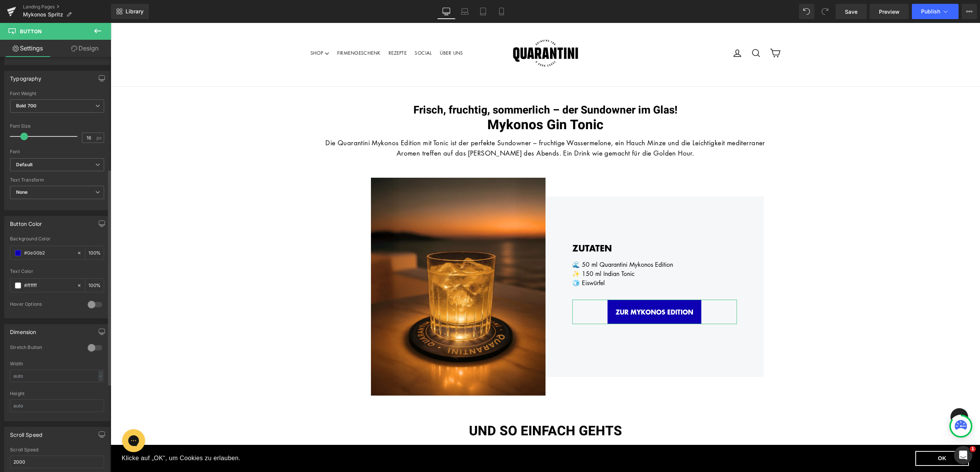 This screenshot has height=472, width=980. Describe the element at coordinates (435, 30) in the screenshot. I see `img: Quarantini Gin` at that location.